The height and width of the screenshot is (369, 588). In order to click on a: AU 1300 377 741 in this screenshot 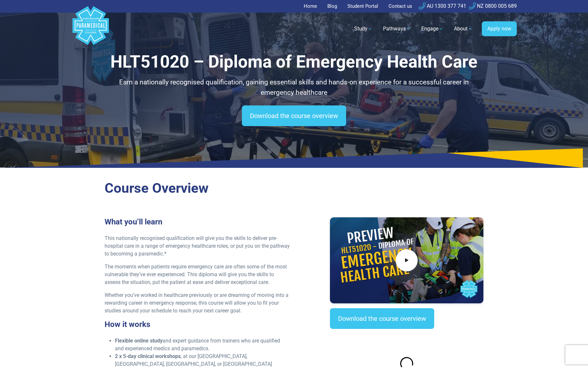, I will do `click(442, 6)`.